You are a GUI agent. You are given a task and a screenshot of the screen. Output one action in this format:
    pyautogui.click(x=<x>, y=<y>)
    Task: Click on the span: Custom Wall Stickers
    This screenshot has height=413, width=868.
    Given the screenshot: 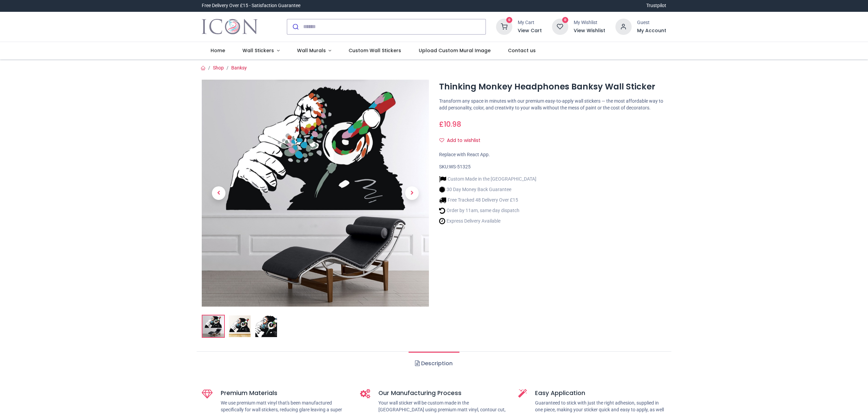 What is the action you would take?
    pyautogui.click(x=374, y=51)
    